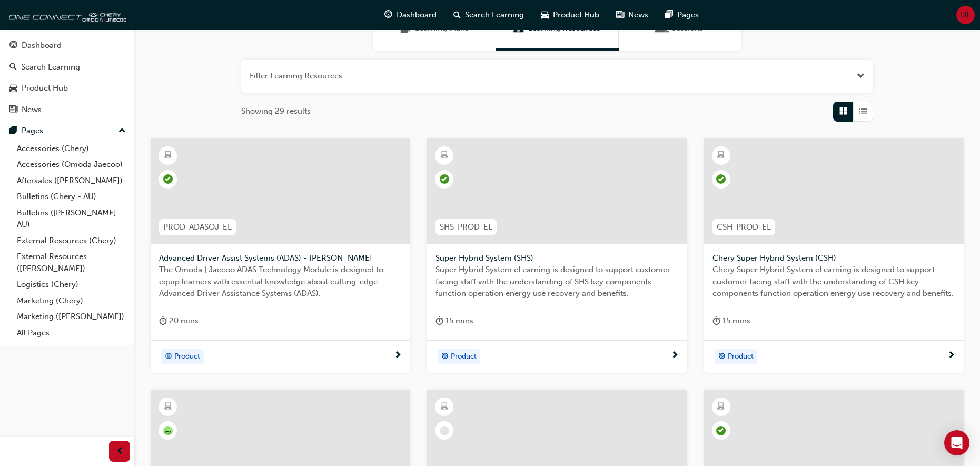 The height and width of the screenshot is (466, 980). What do you see at coordinates (67, 131) in the screenshot?
I see `button: Pages` at bounding box center [67, 131].